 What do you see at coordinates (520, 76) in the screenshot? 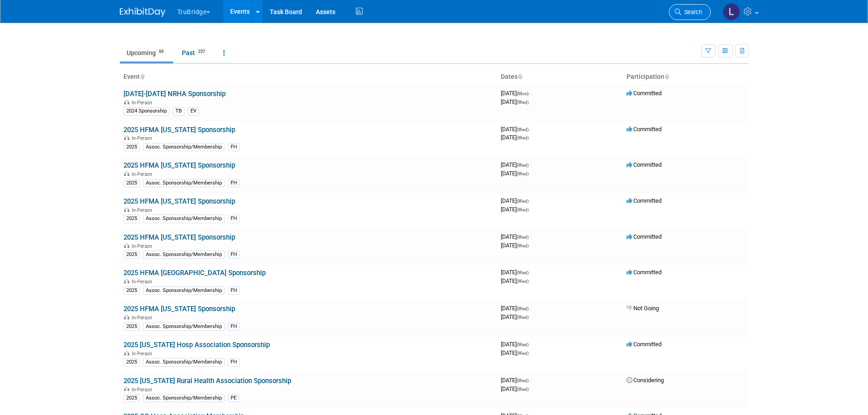
I see `a: Sort by Start Date` at bounding box center [520, 76].